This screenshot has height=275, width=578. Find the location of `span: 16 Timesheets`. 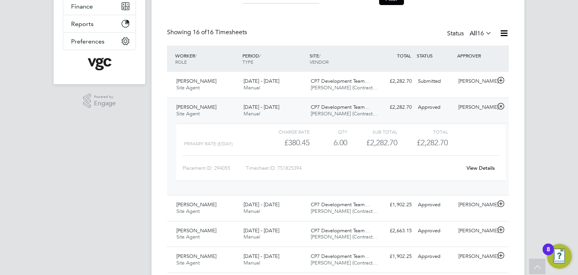

span: 16 Timesheets is located at coordinates (220, 32).